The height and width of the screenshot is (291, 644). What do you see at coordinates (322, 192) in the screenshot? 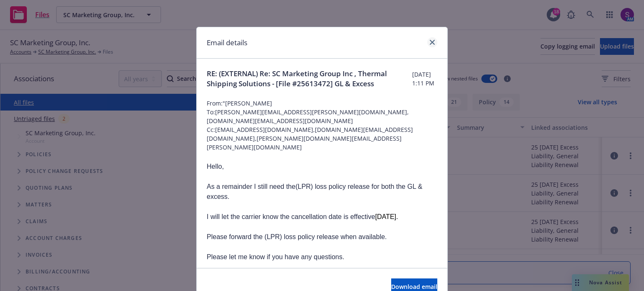
I see `p: As a remainder I still need the(LPR) loss policy release for both the GL & excess.` at bounding box center [322, 192].